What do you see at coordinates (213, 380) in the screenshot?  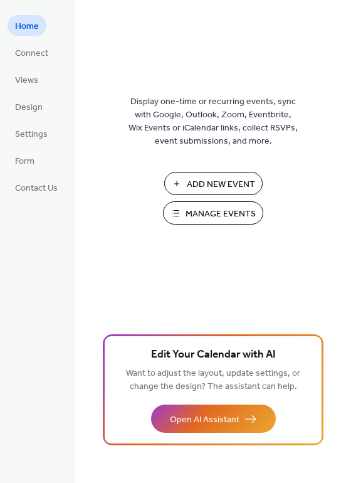 I see `span: Want to adjust the layout, update settings, or change the design? The assistant can help.` at bounding box center [213, 380].